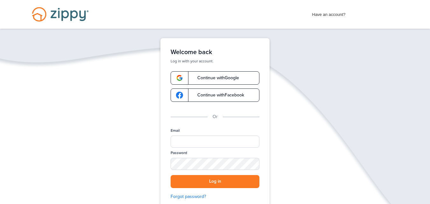 Image resolution: width=430 pixels, height=204 pixels. I want to click on p: Or, so click(215, 117).